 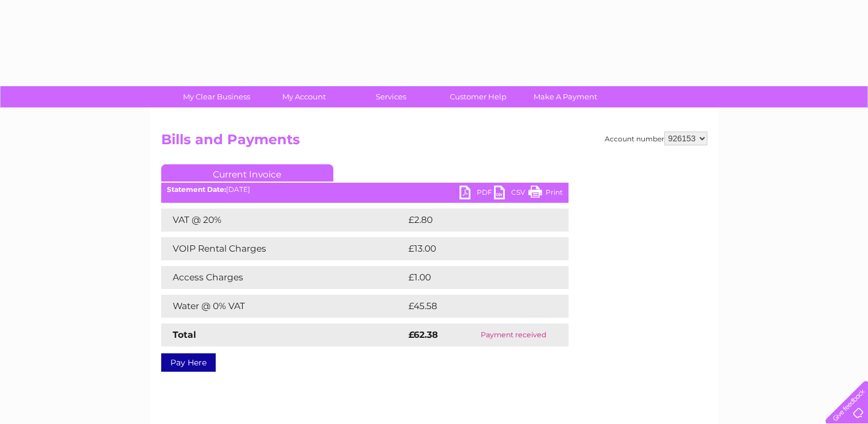 What do you see at coordinates (511, 194) in the screenshot?
I see `a: CSV` at bounding box center [511, 194].